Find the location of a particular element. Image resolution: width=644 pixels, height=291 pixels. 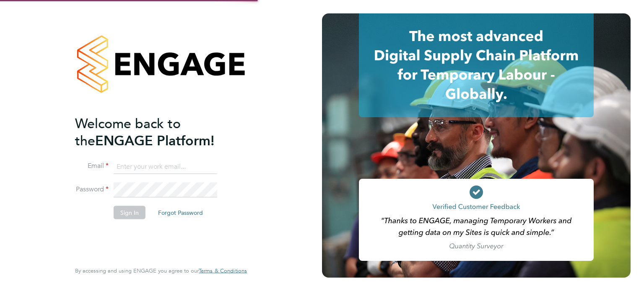

button: Forgot Password is located at coordinates (180, 213).